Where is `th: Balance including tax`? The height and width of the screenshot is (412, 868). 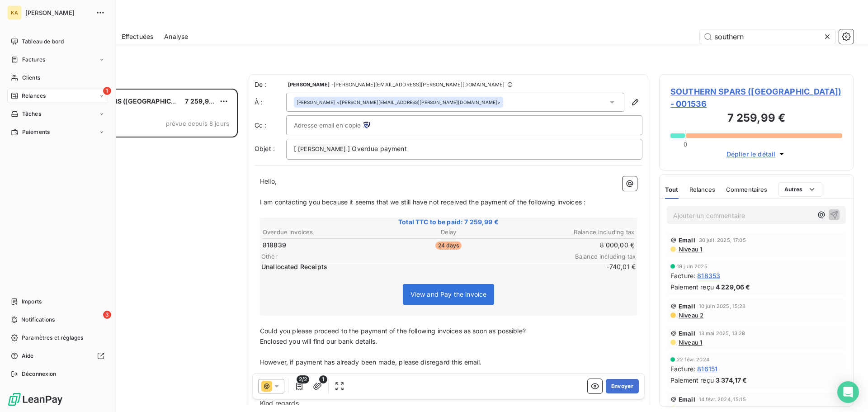
th: Balance including tax is located at coordinates (573, 232).